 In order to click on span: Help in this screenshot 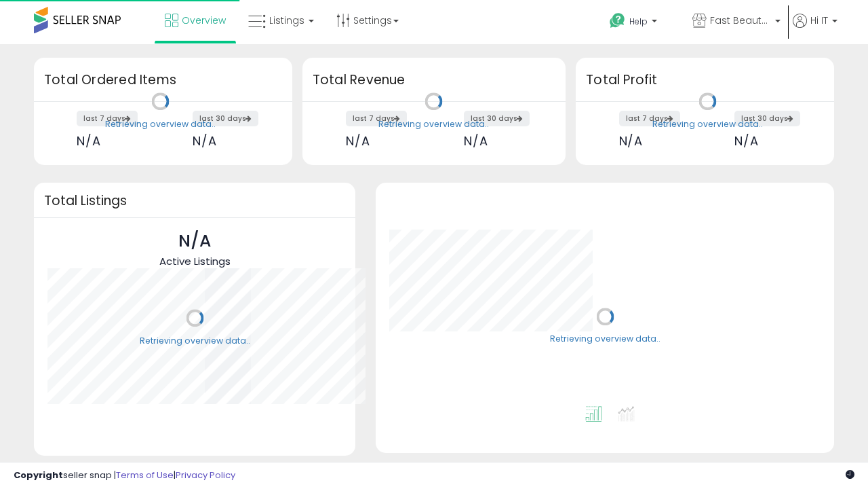, I will do `click(638, 21)`.